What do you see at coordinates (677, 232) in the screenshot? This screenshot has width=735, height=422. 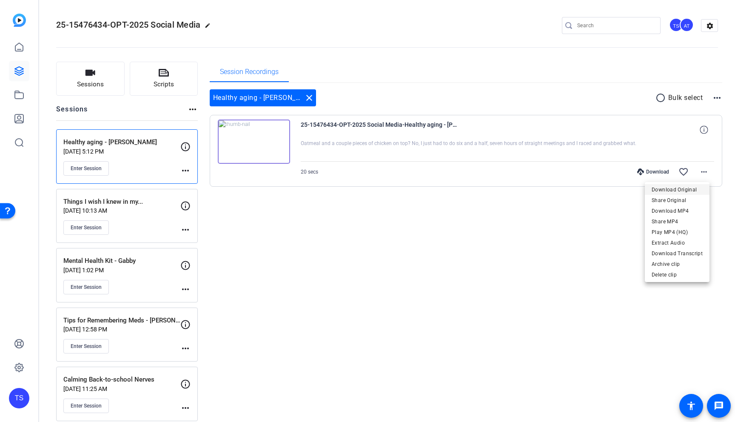 I see `span: Play MP4 (HQ)` at bounding box center [677, 232].